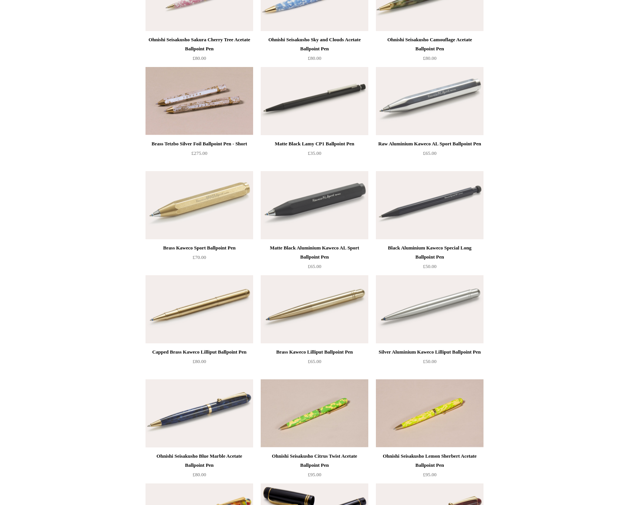 Image resolution: width=629 pixels, height=505 pixels. What do you see at coordinates (199, 205) in the screenshot?
I see `img: Brass Kaweco Sport Ballpoint Pen` at bounding box center [199, 205].